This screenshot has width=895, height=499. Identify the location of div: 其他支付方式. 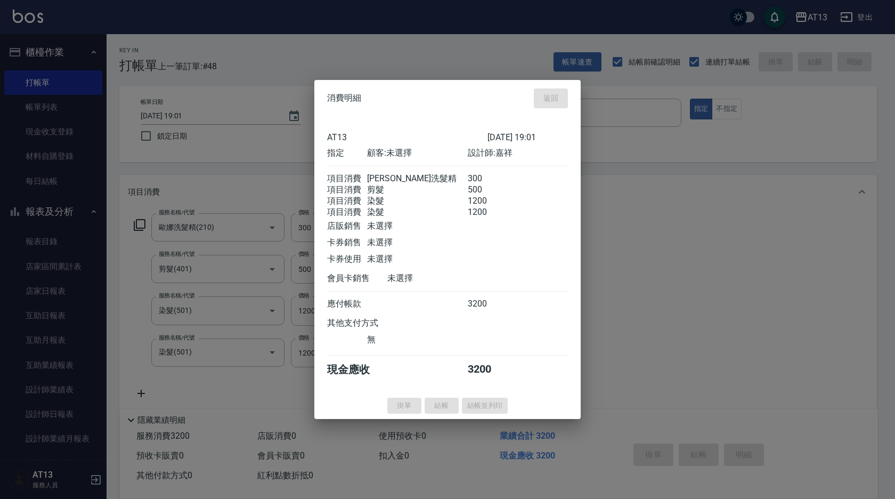
(367, 322).